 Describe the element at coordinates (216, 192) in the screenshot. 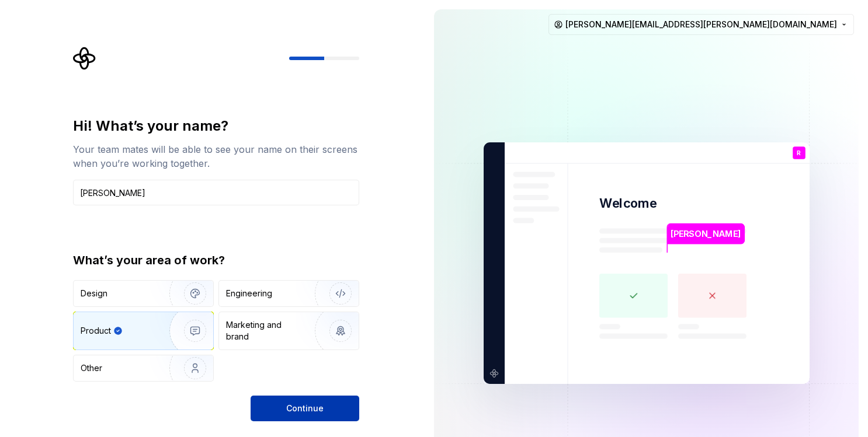

I see `input: Han Solo` at that location.